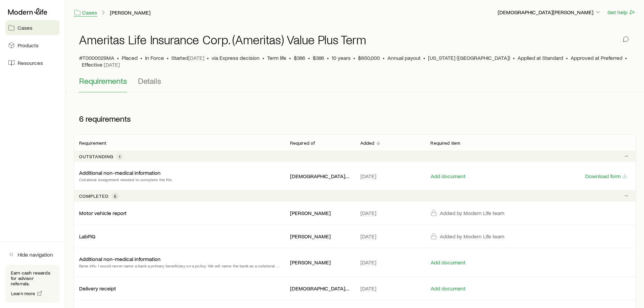  I want to click on a: Products, so click(32, 45).